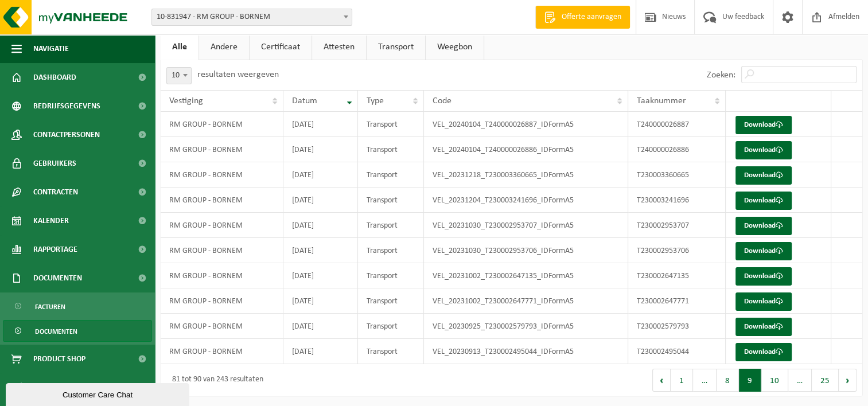 This screenshot has height=406, width=868. I want to click on a: Alle, so click(179, 47).